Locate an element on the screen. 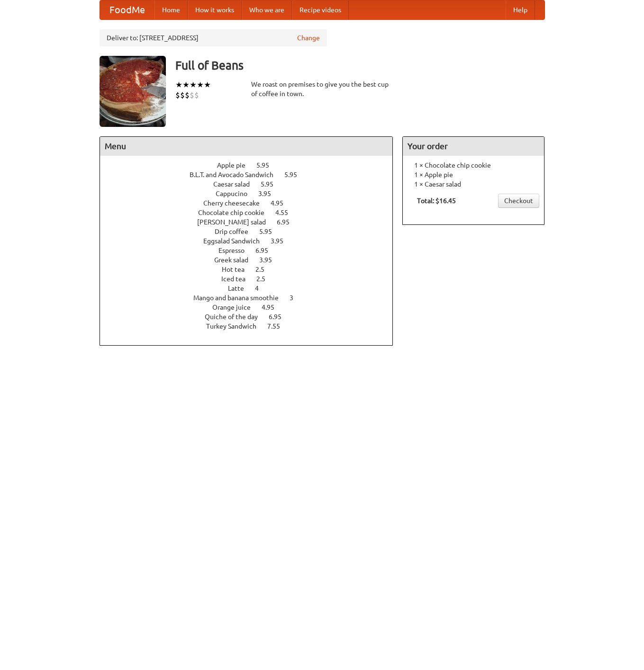 This screenshot has width=644, height=670. span: Espresso is located at coordinates (236, 251).